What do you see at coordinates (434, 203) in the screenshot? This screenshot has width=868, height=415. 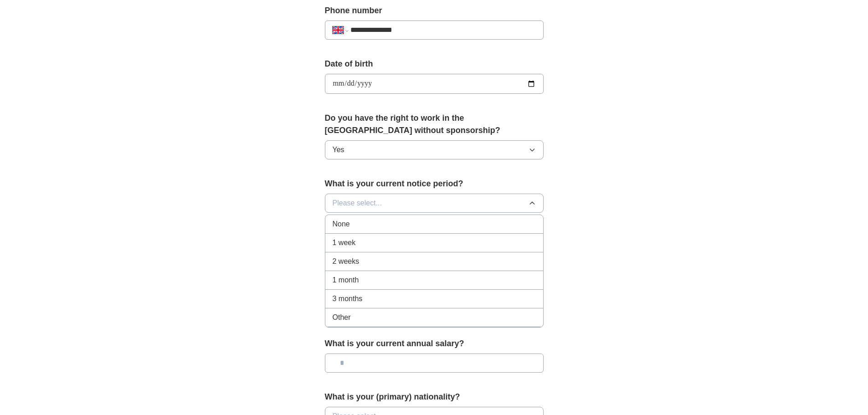 I see `button: Please select...` at bounding box center [434, 203].